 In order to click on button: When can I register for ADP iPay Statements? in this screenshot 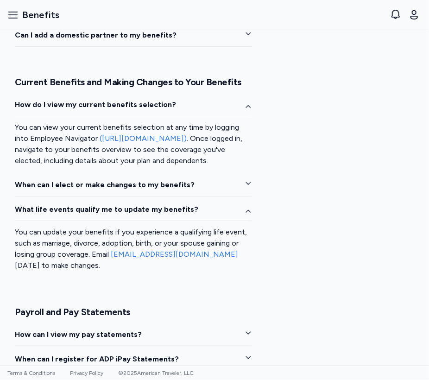, I will do `click(133, 362)`.